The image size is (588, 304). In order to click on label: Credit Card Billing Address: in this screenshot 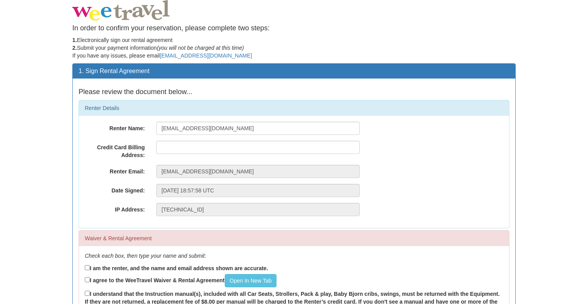, I will do `click(115, 150)`.